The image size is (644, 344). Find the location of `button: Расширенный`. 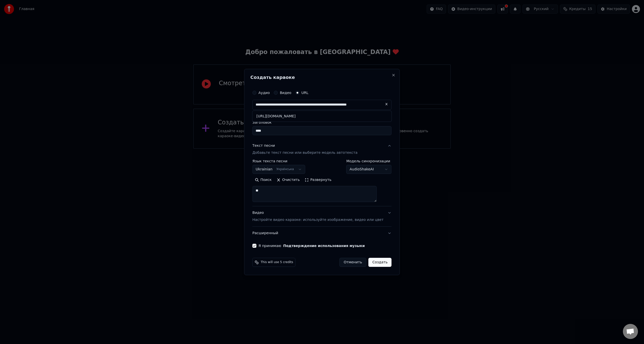

button: Расширенный is located at coordinates (322, 233).